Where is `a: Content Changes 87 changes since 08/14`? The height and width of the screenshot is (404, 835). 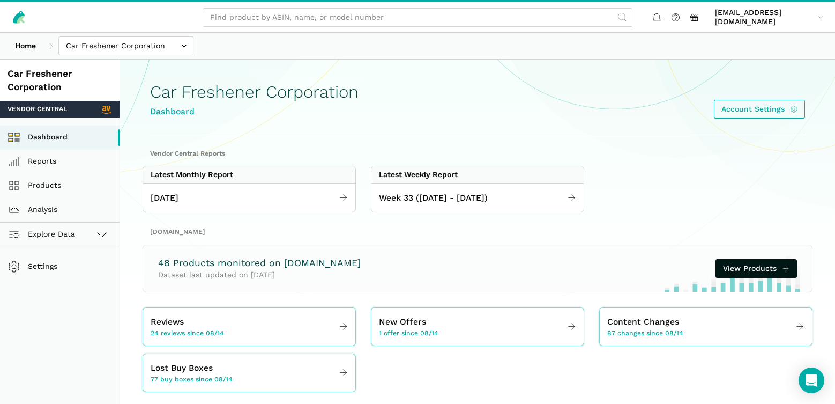 a: Content Changes 87 changes since 08/14 is located at coordinates (706, 326).